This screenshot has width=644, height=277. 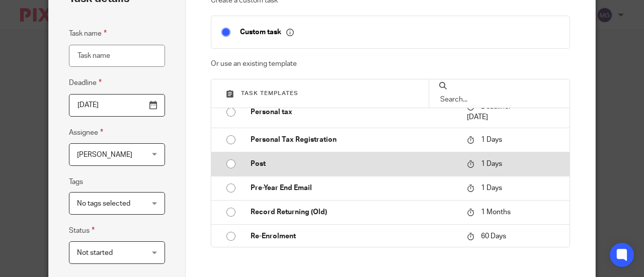 What do you see at coordinates (496, 212) in the screenshot?
I see `span: 1 Months` at bounding box center [496, 212].